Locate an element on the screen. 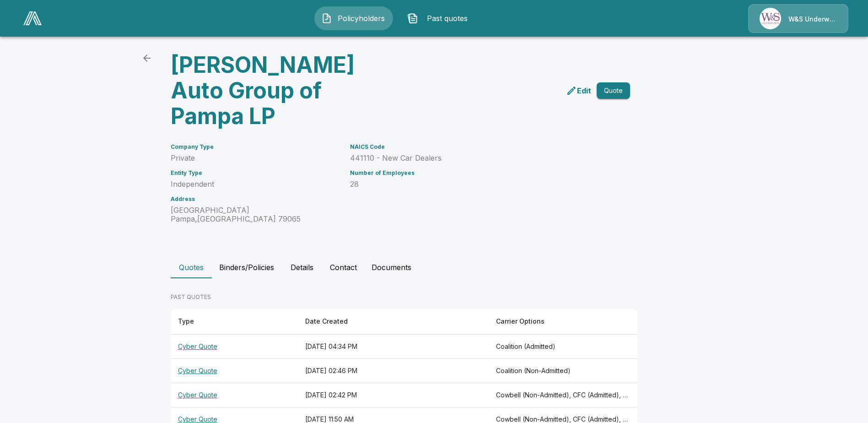 This screenshot has width=868, height=423. a: back is located at coordinates (147, 58).